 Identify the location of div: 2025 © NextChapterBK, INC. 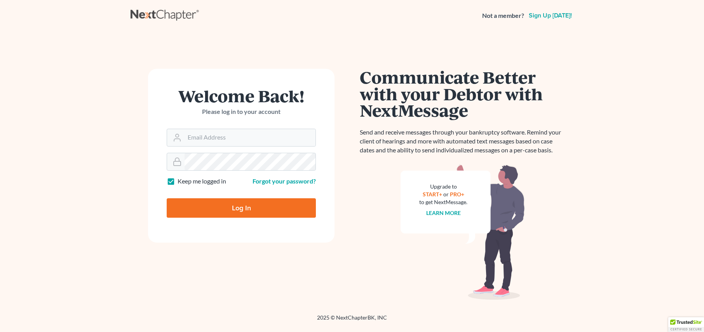
(352, 321).